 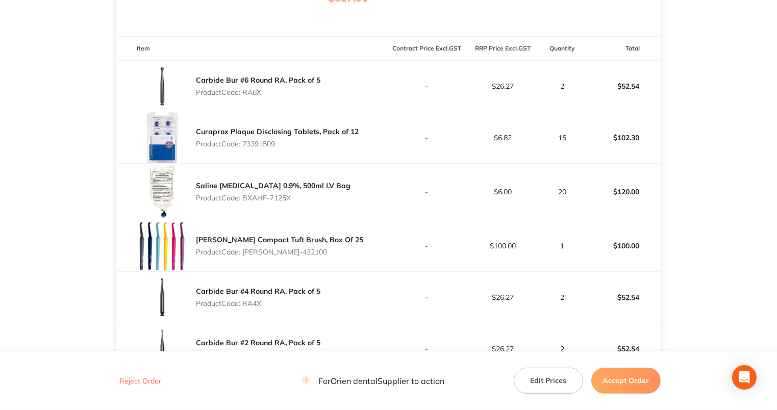 What do you see at coordinates (745, 378) in the screenshot?
I see `div: Open Intercom Messenger` at bounding box center [745, 378].